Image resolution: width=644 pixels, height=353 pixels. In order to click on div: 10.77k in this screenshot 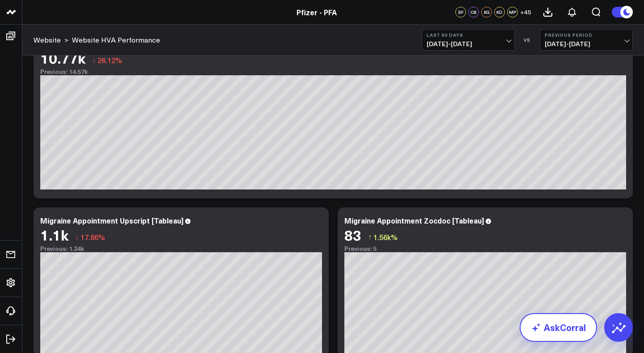, I will do `click(62, 58)`.